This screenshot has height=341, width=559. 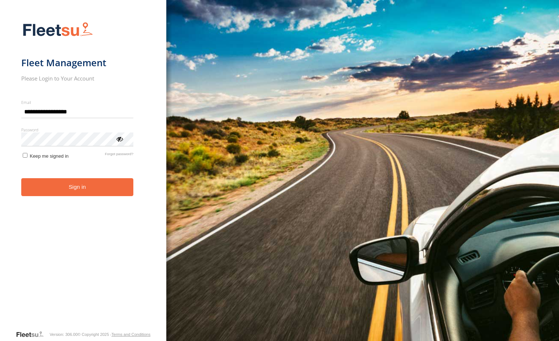 What do you see at coordinates (58, 30) in the screenshot?
I see `img: Fleetsu` at bounding box center [58, 30].